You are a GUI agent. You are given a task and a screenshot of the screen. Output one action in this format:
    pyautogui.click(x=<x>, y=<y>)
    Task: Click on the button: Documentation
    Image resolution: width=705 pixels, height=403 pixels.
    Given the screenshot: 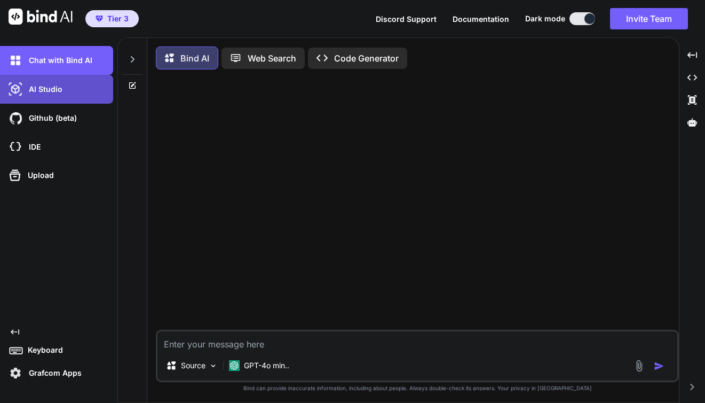 What is the action you would take?
    pyautogui.click(x=481, y=19)
    